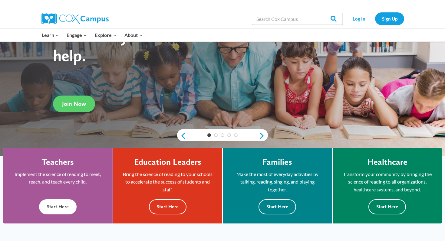 This screenshot has height=241, width=445. Describe the element at coordinates (278, 162) in the screenshot. I see `h4: Families` at that location.